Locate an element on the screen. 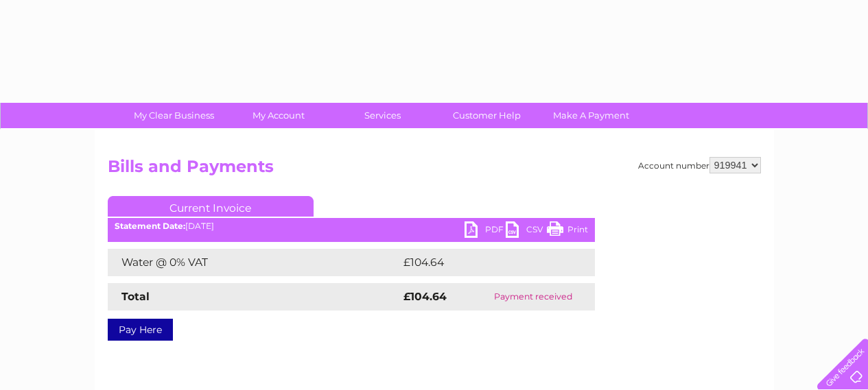 The image size is (868, 390). a: Pay Here is located at coordinates (140, 330).